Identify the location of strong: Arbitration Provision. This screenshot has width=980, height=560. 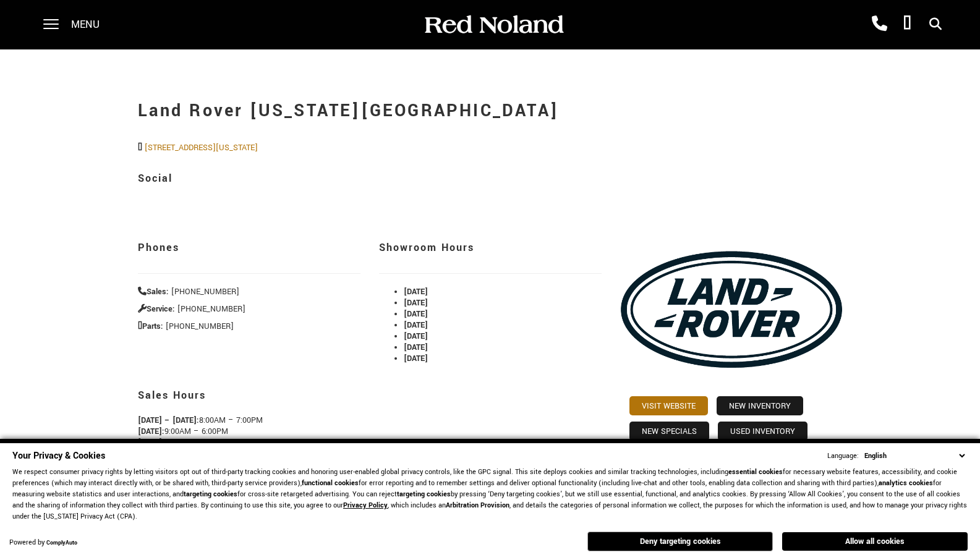
(477, 505).